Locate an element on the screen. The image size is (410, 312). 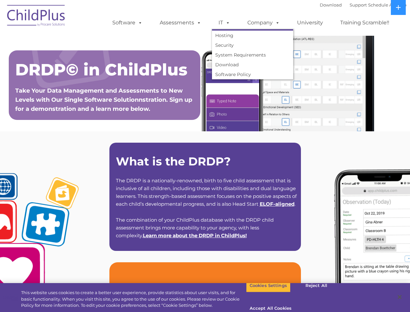
button: Cookies Settings is located at coordinates (268, 285).